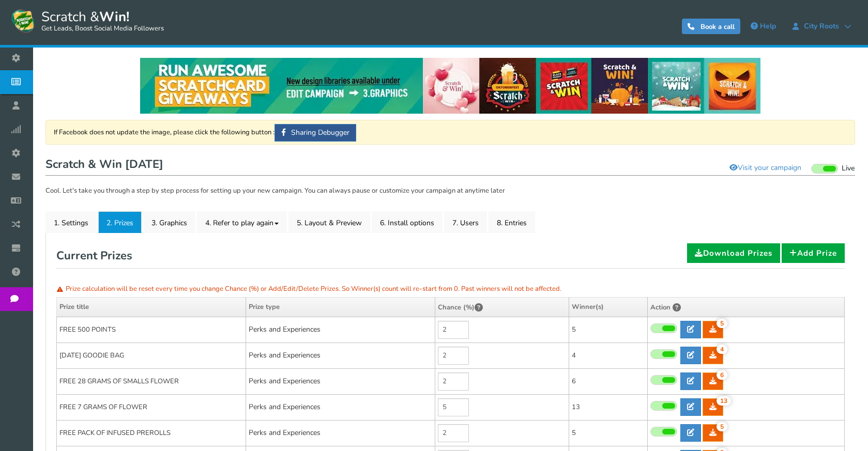  What do you see at coordinates (120, 222) in the screenshot?
I see `a: 2. Prizes` at bounding box center [120, 222].